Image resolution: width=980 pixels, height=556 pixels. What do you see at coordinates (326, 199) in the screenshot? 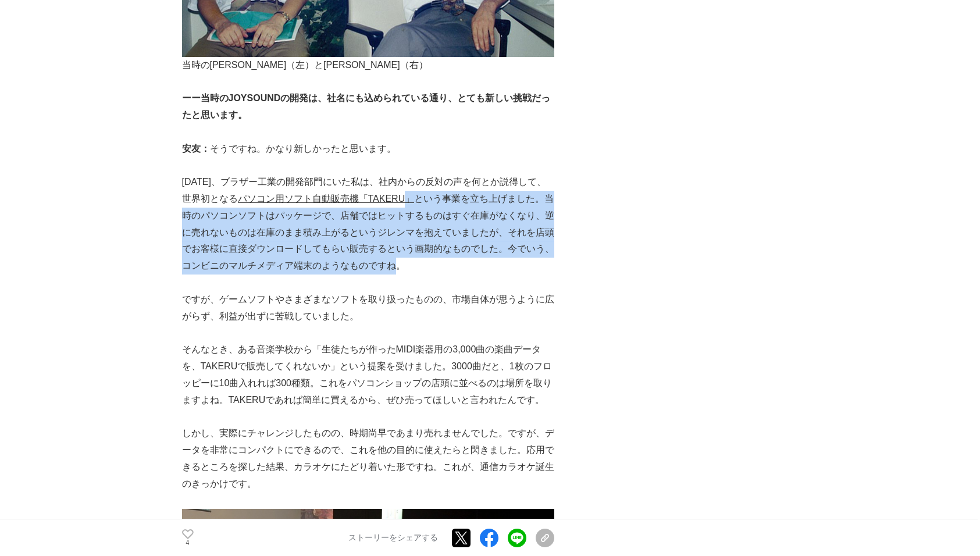
I see `u: パソコン用ソフト自動販売機「TAKERU」` at bounding box center [326, 199].